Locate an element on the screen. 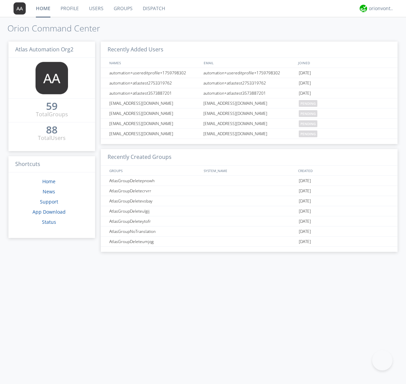 The width and height of the screenshot is (406, 384). div: 59 is located at coordinates (52, 106).